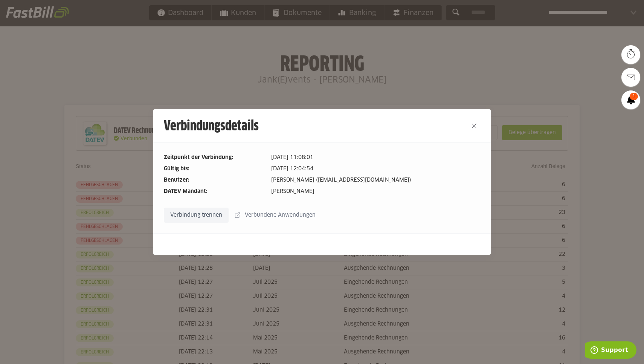  What do you see at coordinates (30, 8) in the screenshot?
I see `span: Support` at bounding box center [30, 8].